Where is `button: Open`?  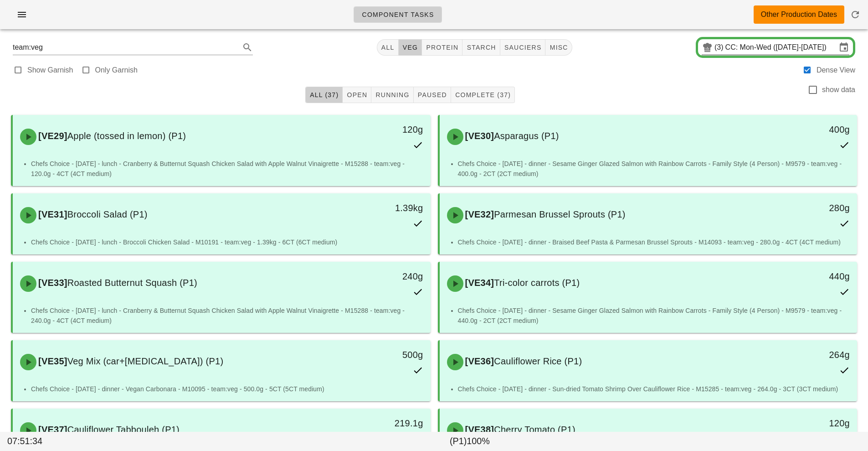
button: Open is located at coordinates (357, 95).